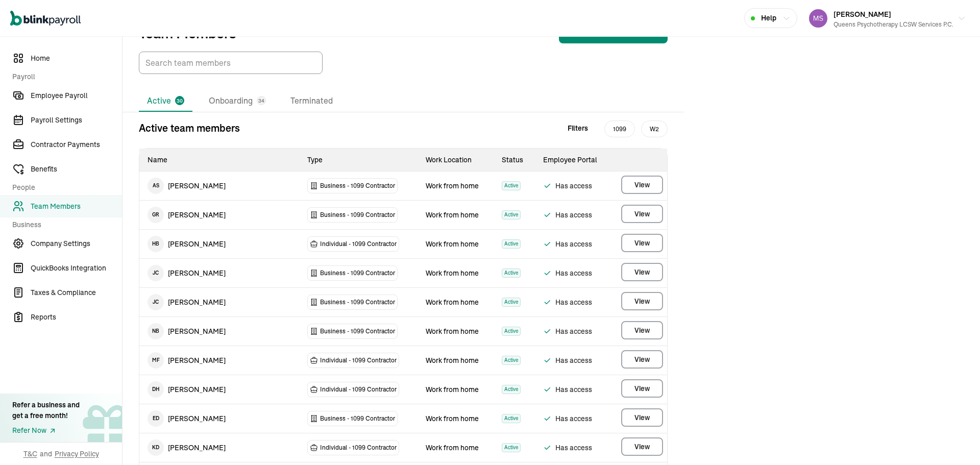 The height and width of the screenshot is (465, 980). What do you see at coordinates (46, 431) in the screenshot?
I see `a: Refer Now` at bounding box center [46, 431].